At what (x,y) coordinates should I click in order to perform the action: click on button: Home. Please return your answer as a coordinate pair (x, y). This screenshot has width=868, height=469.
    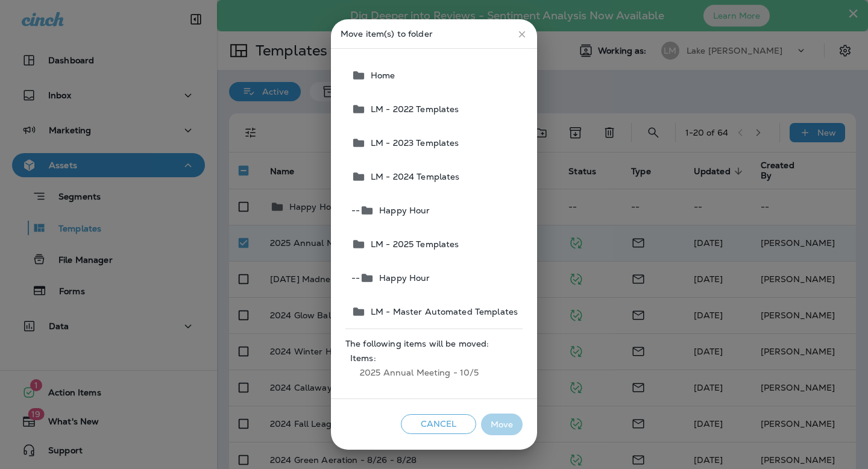
    Looking at the image, I should click on (434, 75).